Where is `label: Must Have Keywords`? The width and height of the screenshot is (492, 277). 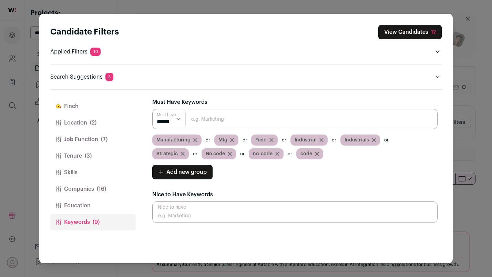 label: Must Have Keywords is located at coordinates (180, 102).